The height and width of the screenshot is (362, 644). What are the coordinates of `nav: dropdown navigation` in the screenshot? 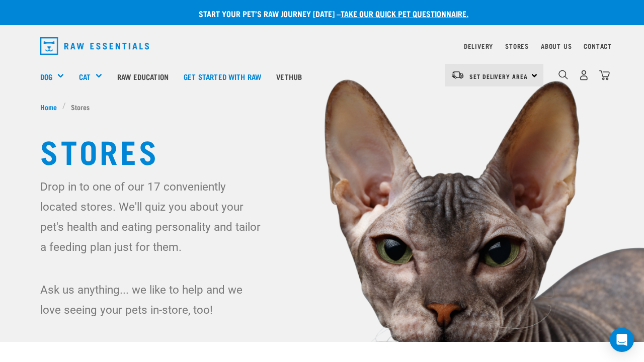 It's located at (322, 46).